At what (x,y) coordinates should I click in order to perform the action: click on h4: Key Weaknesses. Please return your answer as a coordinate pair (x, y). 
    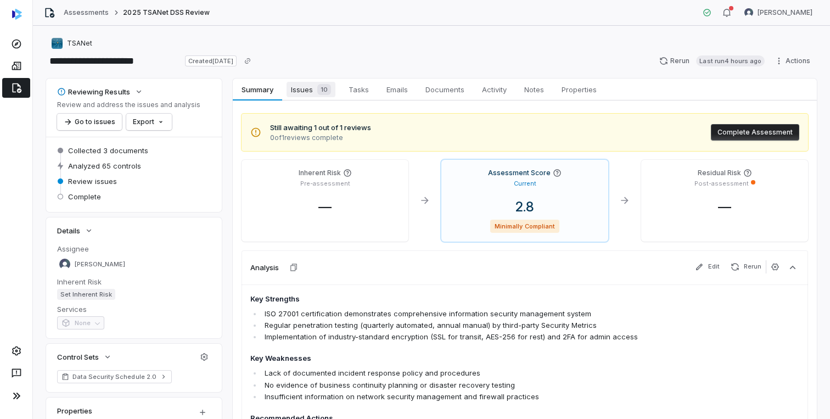
    Looking at the image, I should click on (470, 359).